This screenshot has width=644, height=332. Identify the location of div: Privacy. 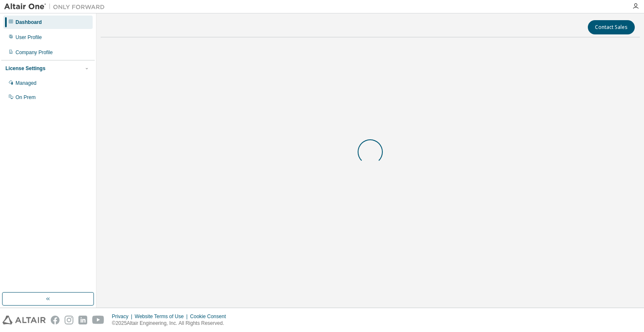
(123, 316).